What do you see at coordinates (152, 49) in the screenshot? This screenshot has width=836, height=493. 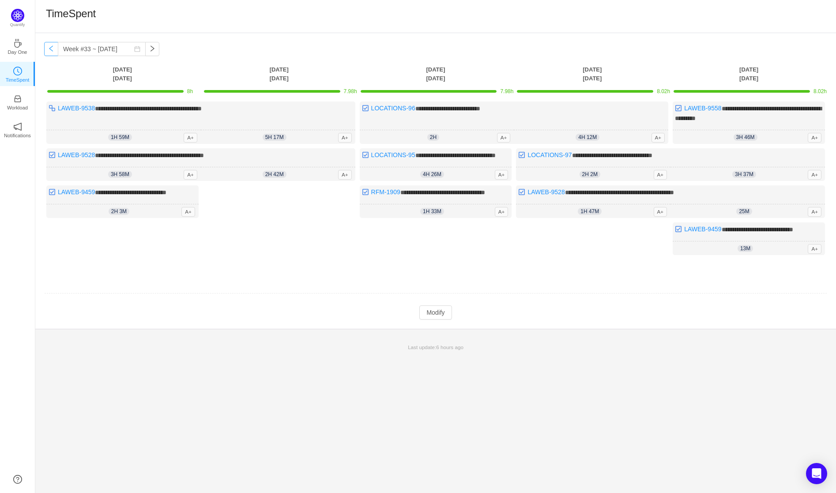 I see `button: icon: right` at bounding box center [152, 49].